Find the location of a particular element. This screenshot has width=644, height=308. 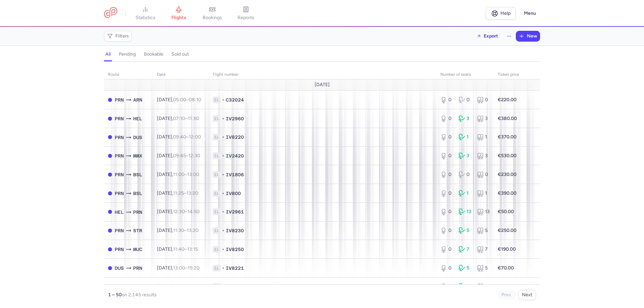

button: Prev. is located at coordinates (506, 295).